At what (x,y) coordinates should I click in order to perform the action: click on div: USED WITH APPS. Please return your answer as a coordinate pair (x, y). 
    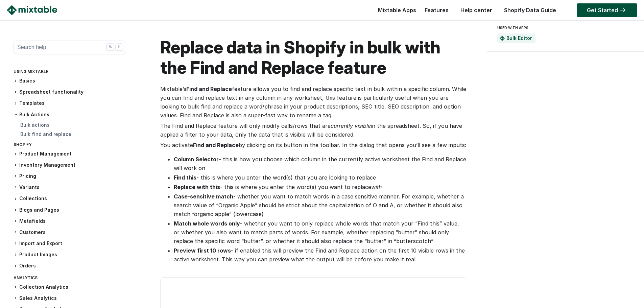
    Looking at the image, I should click on (564, 28).